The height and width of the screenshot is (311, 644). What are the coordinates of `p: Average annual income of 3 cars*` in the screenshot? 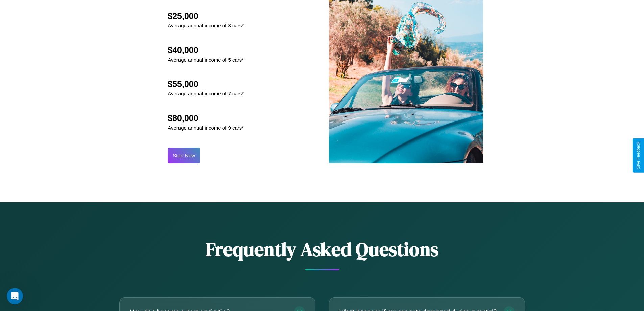 It's located at (205, 25).